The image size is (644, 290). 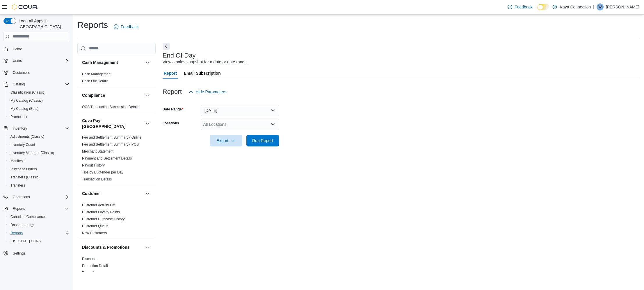 What do you see at coordinates (100, 62) in the screenshot?
I see `h3: Cash Management` at bounding box center [100, 62].